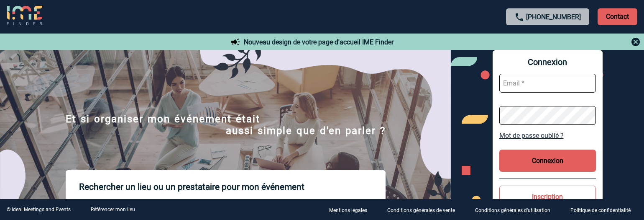 This screenshot has width=644, height=220. I want to click on p: Politique de confidentialité, so click(600, 210).